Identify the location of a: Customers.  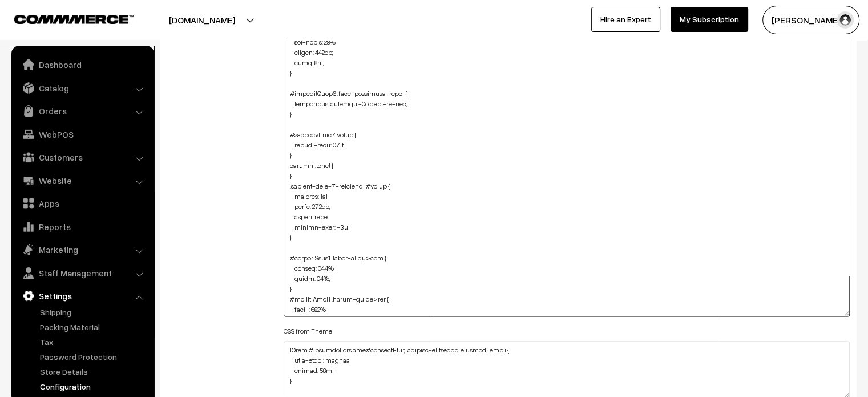
(82, 157).